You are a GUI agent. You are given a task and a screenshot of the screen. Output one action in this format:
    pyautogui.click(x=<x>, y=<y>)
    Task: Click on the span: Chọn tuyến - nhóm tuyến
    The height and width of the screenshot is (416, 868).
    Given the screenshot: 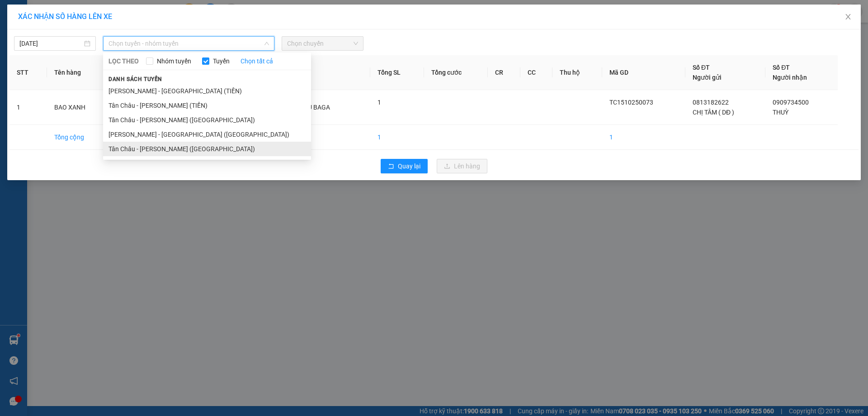 What is the action you would take?
    pyautogui.click(x=188, y=43)
    